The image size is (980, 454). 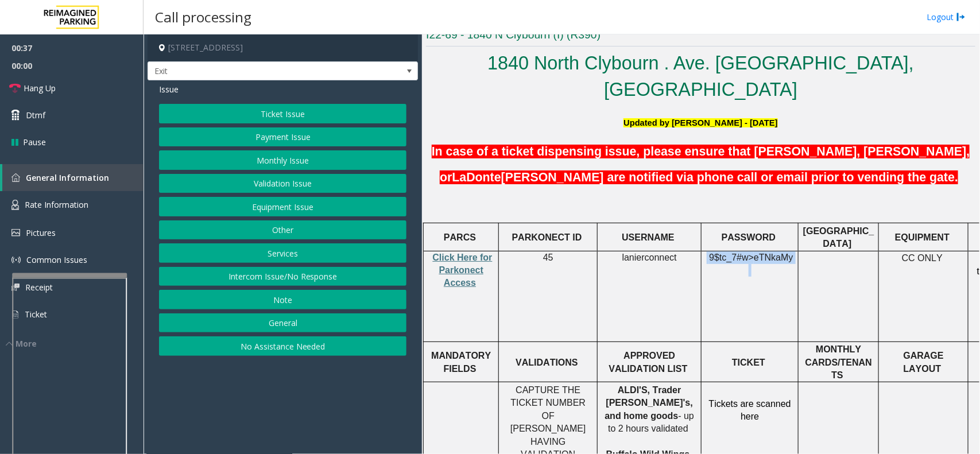 What do you see at coordinates (922, 237) in the screenshot?
I see `span: EQUIPMENT` at bounding box center [922, 237].